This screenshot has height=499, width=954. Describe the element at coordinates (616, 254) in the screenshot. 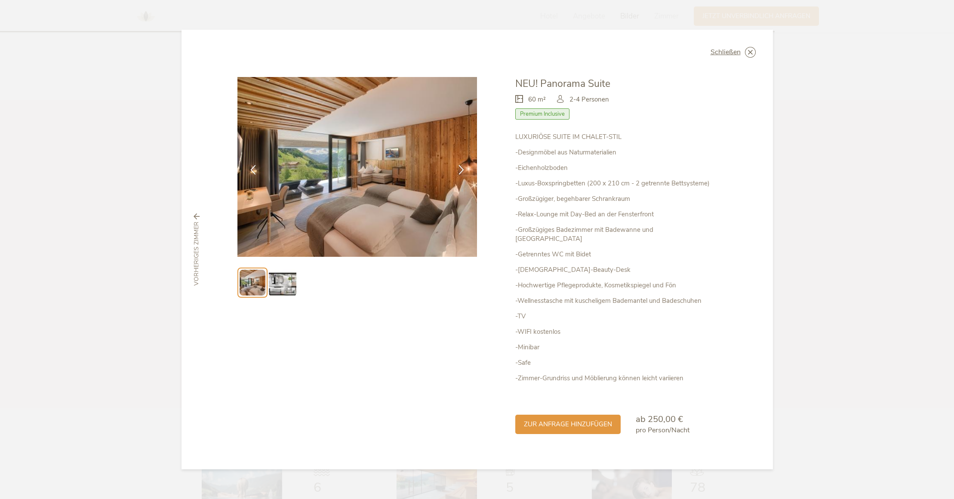

I see `p: -Getrenntes WC mit Bidet` at that location.